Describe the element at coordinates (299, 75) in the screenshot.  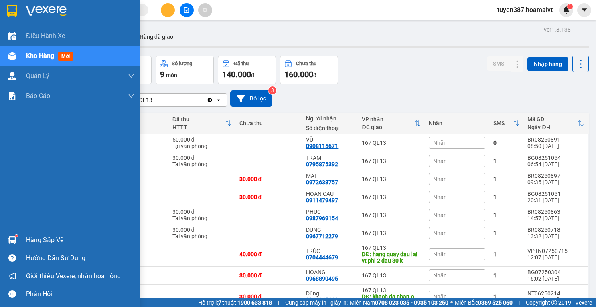
I see `span: 160.000` at that location.